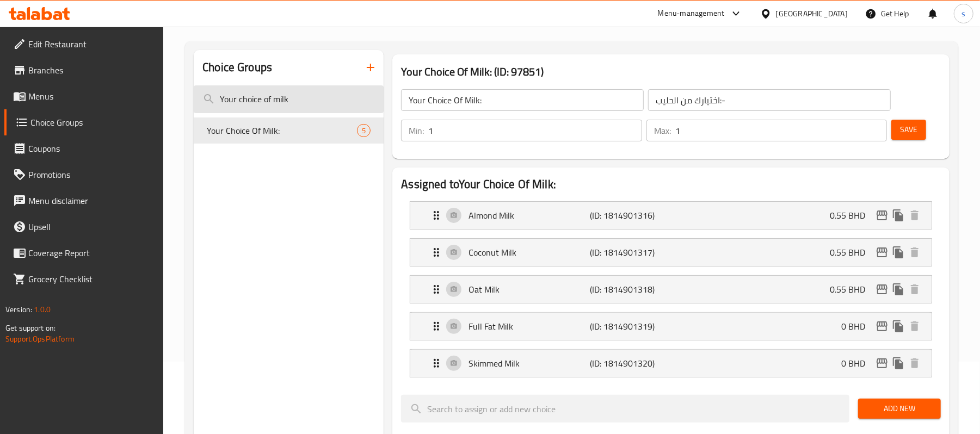 The height and width of the screenshot is (434, 980). Describe the element at coordinates (84, 253) in the screenshot. I see `a: Coverage Report` at that location.